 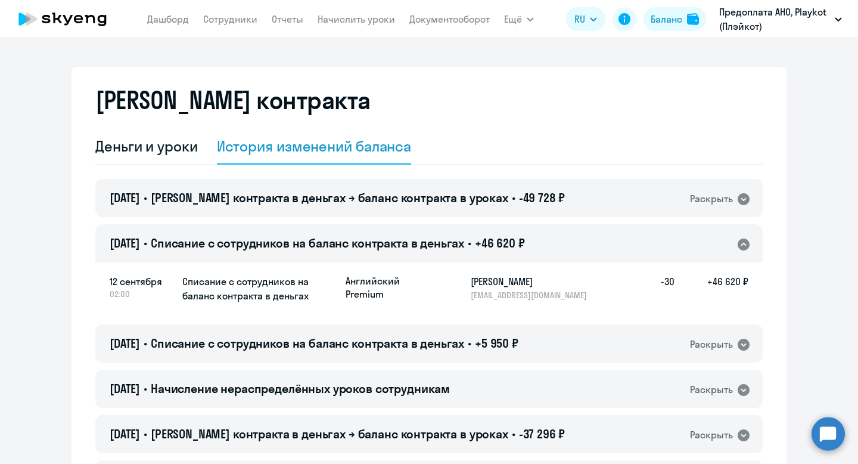 What do you see at coordinates (314, 146) in the screenshot?
I see `div: История изменений баланса` at bounding box center [314, 146].